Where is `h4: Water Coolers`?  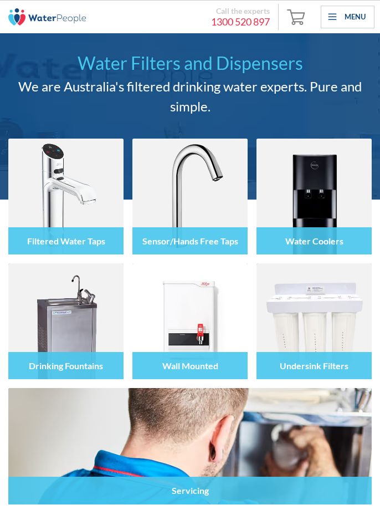 h4: Water Coolers is located at coordinates (314, 240).